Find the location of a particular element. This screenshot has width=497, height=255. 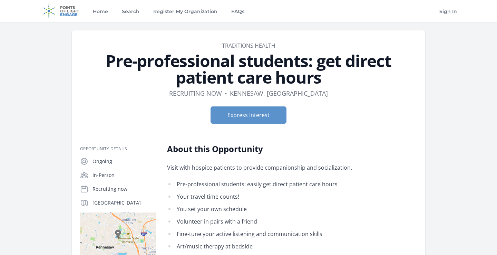

p: Ongoing is located at coordinates (124, 161).